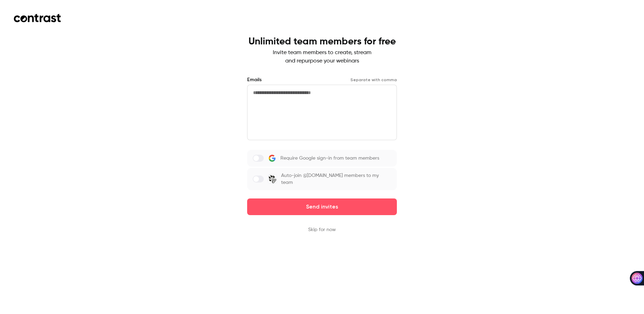 The image size is (644, 314). I want to click on label: Emails, so click(255, 80).